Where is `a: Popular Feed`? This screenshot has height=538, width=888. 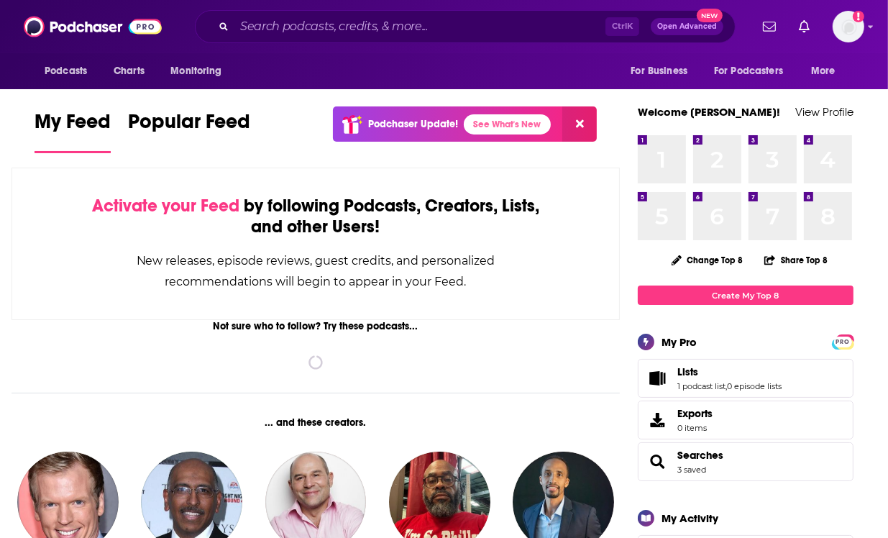
a: Popular Feed is located at coordinates (189, 131).